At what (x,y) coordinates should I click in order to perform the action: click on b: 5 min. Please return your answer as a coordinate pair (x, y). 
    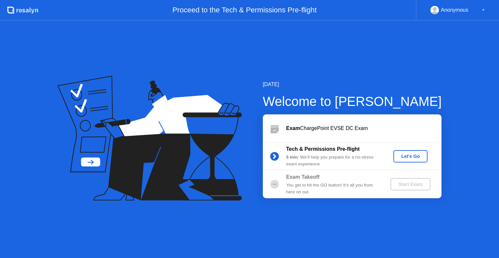
    Looking at the image, I should click on (292, 157).